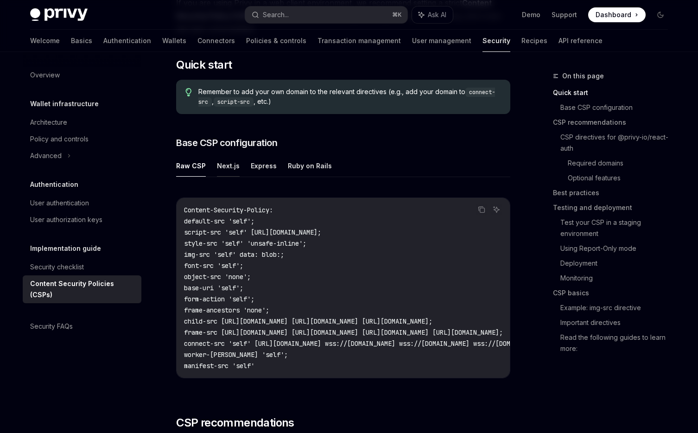 This screenshot has height=433, width=698. I want to click on button: Express, so click(264, 165).